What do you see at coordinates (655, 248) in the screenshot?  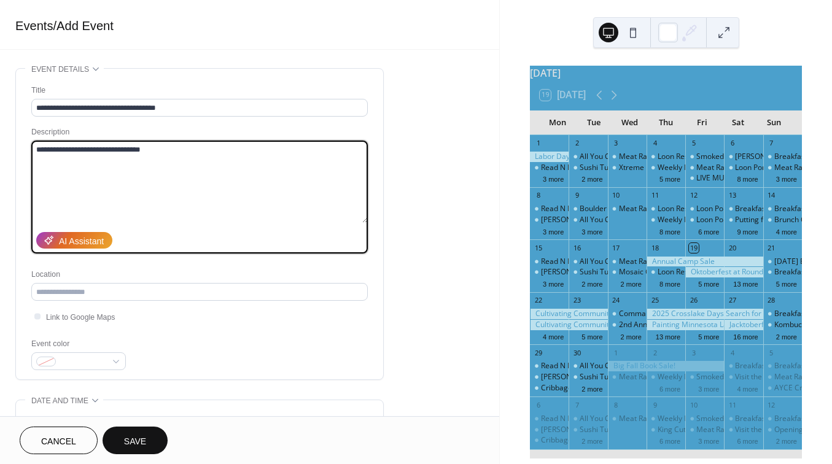 I see `div: 18` at bounding box center [655, 248].